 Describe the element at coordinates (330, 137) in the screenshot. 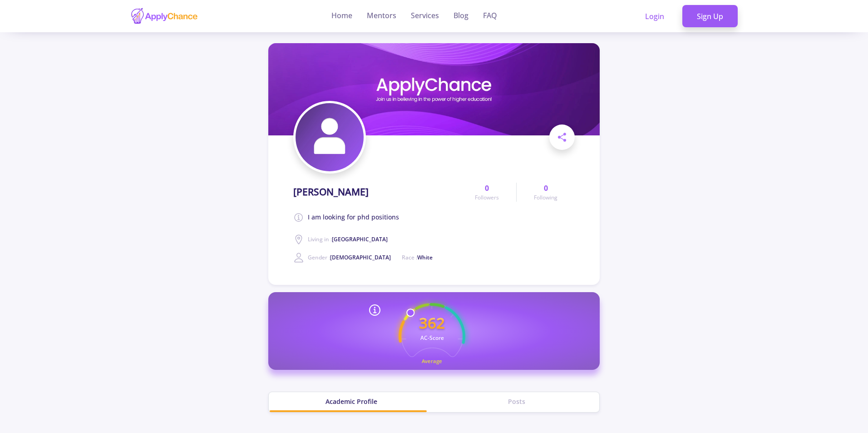

I see `img: Milad Alibakhshiavatar` at that location.